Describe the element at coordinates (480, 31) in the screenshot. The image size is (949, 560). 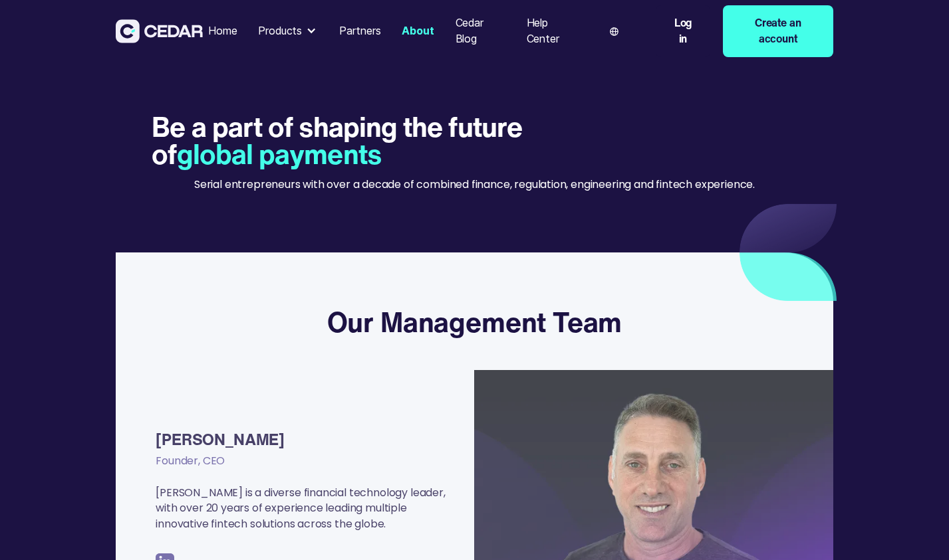
I see `a: Cedar Blog` at that location.